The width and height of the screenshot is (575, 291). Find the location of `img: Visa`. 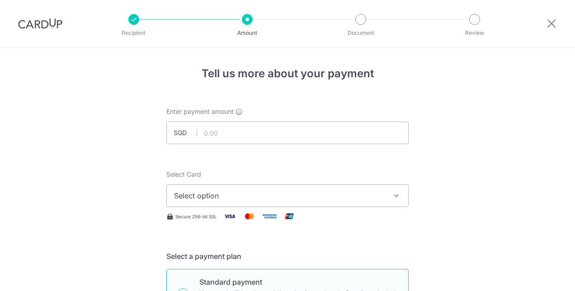

img: Visa is located at coordinates (230, 216).